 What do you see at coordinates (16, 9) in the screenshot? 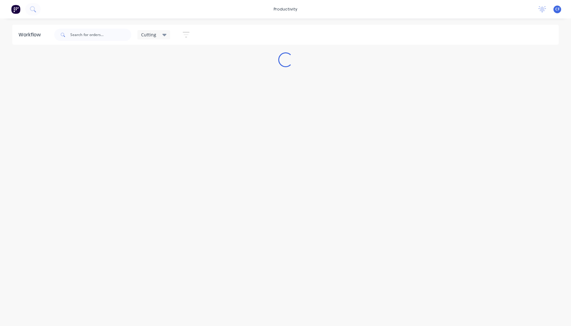
I see `img: Factory` at bounding box center [16, 9].